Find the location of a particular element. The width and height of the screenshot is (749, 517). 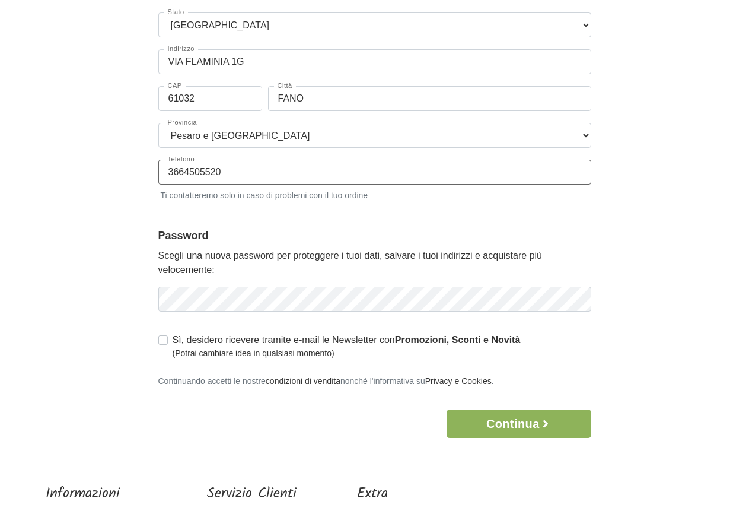

a: condizioni di vendita is located at coordinates (303, 381).